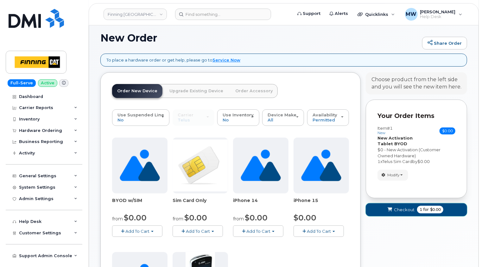  I want to click on span: Device Make, so click(282, 115).